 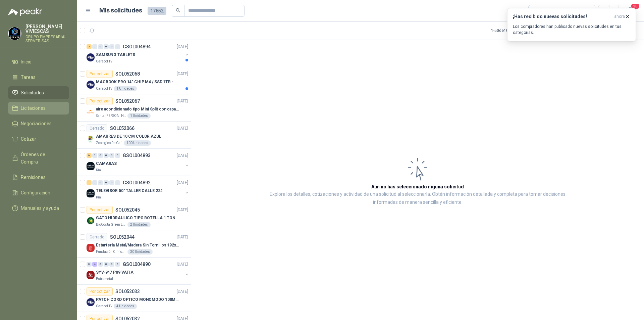 I want to click on span: Tareas, so click(x=28, y=78).